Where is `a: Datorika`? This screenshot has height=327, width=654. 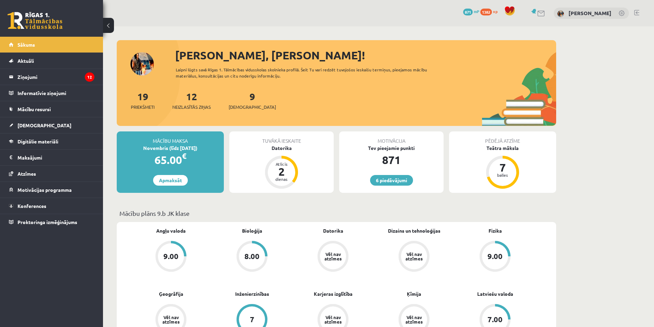 a: Datorika is located at coordinates (333, 231).